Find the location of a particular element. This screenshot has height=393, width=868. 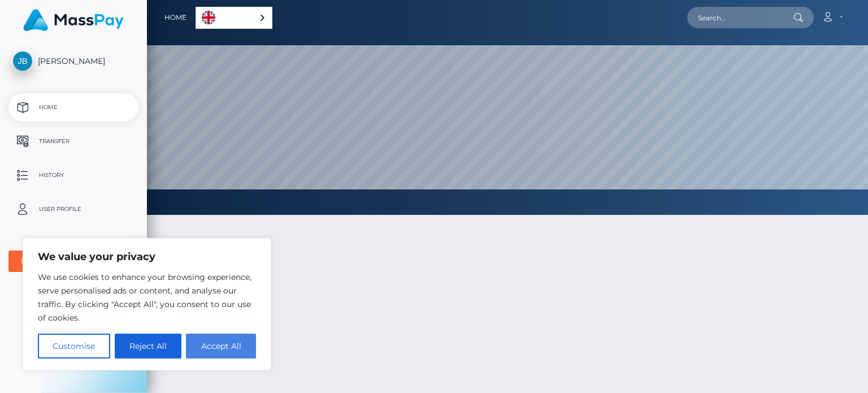

aside: Language selected: English is located at coordinates (234, 17).